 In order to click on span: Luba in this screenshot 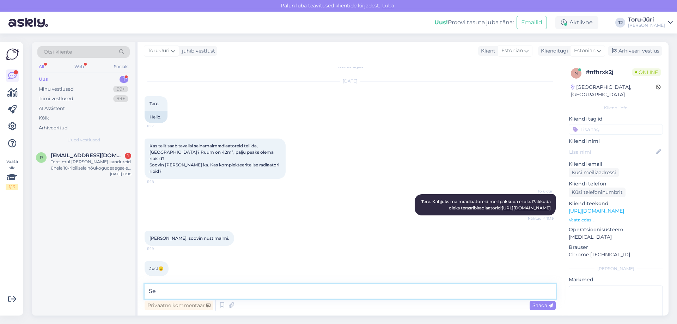, I will do `click(388, 6)`.